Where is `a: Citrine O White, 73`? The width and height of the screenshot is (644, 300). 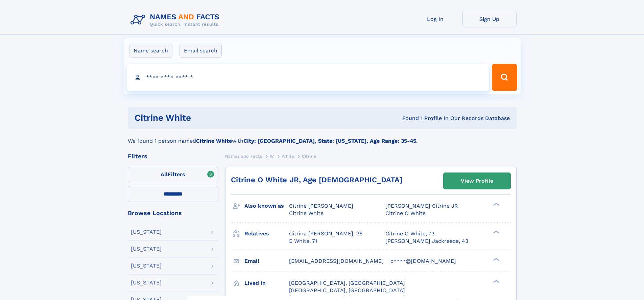
a: Citrine O White, 73 is located at coordinates (410, 234).